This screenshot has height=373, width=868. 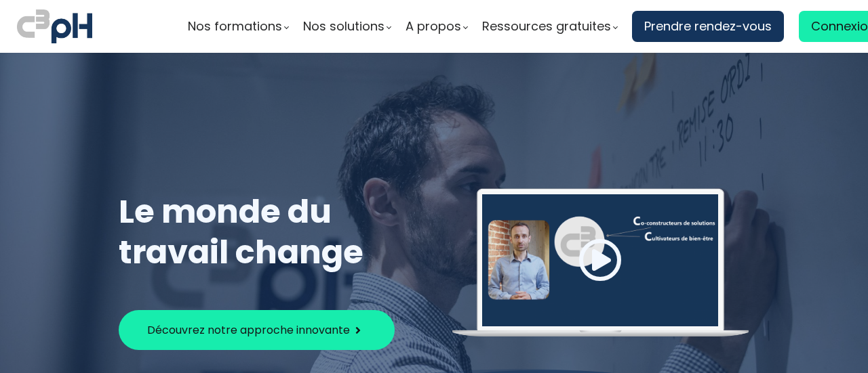 I want to click on span: Prendre rendez-vous, so click(x=708, y=26).